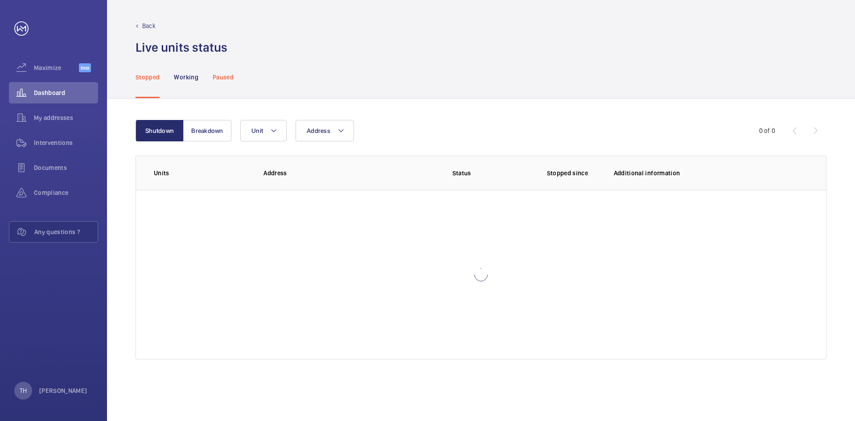 The width and height of the screenshot is (855, 421). What do you see at coordinates (160, 131) in the screenshot?
I see `button: Shutdown` at bounding box center [160, 131].